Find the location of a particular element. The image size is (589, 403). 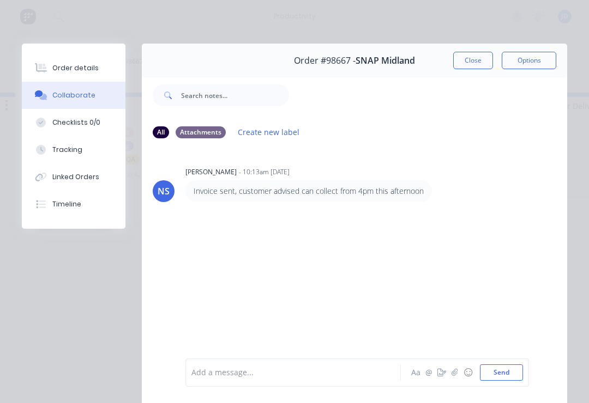

div: Collaborate is located at coordinates (74, 95).